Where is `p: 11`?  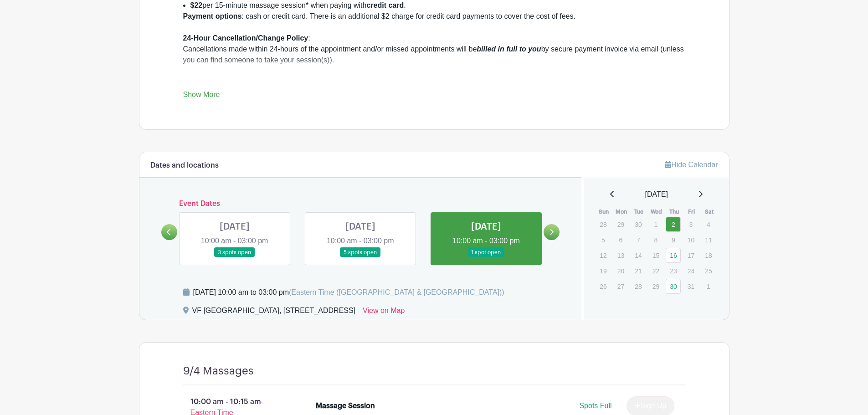 p: 11 is located at coordinates (708, 240).